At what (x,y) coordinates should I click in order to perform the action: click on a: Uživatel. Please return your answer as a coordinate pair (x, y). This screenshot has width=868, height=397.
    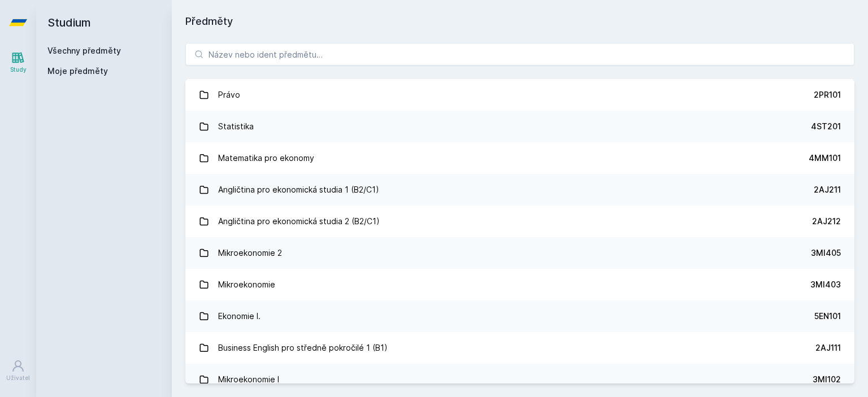
    Looking at the image, I should click on (18, 370).